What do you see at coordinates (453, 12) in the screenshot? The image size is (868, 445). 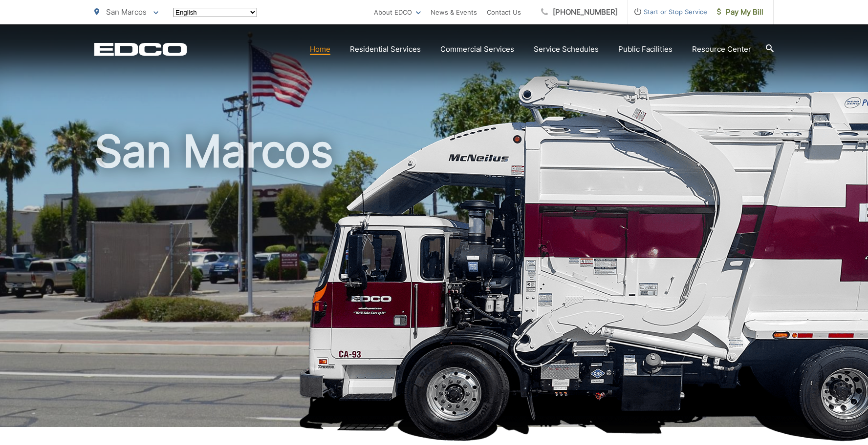 I see `a: News & Events` at bounding box center [453, 12].